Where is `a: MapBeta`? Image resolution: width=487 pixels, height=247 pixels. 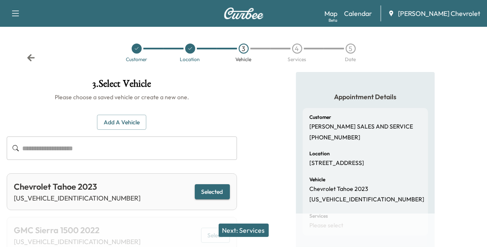
a: MapBeta is located at coordinates (331, 13).